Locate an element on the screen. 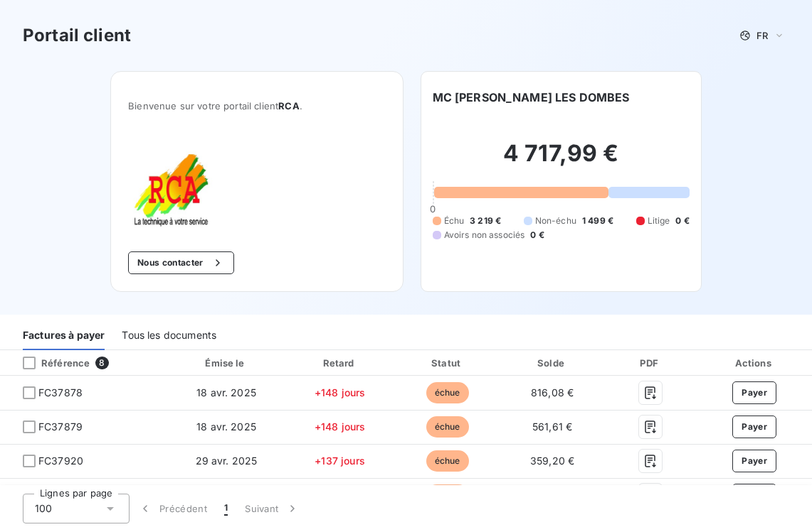  span: FC37920 is located at coordinates (60, 461).